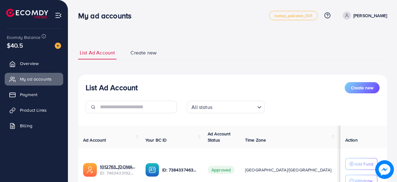 This screenshot has width=397, height=182. What do you see at coordinates (58, 15) in the screenshot?
I see `img: menu` at bounding box center [58, 15].